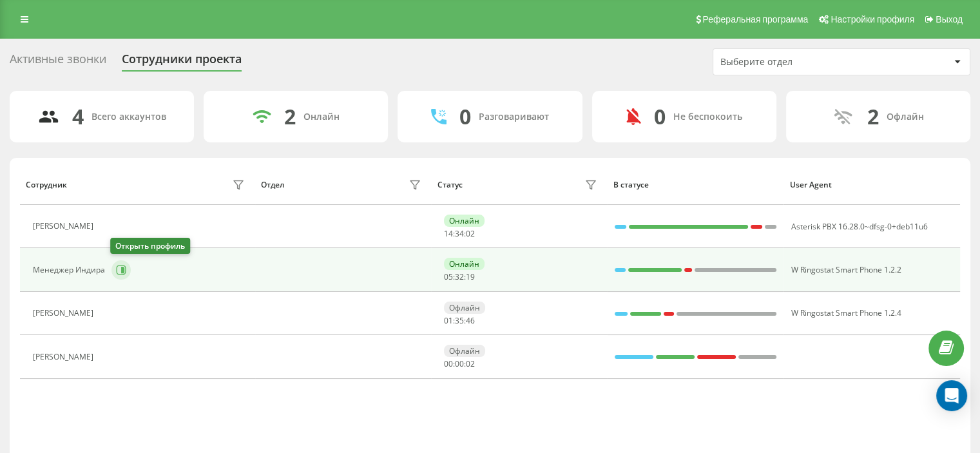  Describe the element at coordinates (58, 62) in the screenshot. I see `div: Активные звонки` at that location.